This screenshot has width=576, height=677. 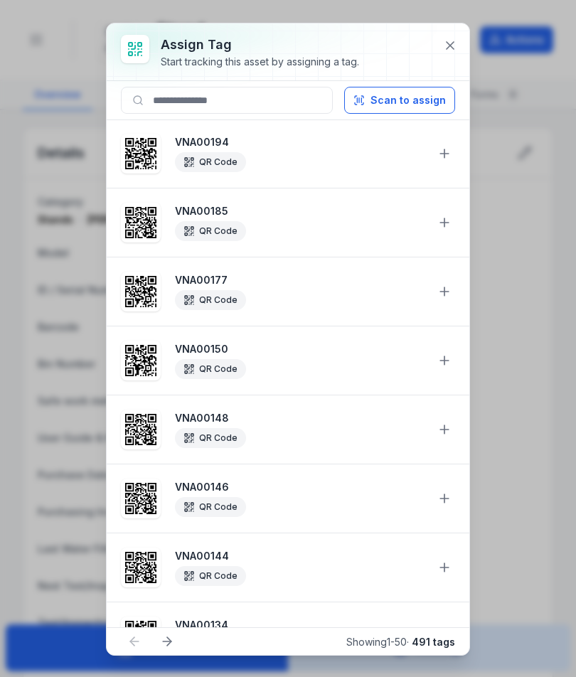 What do you see at coordinates (300, 556) in the screenshot?
I see `strong: VNA00144` at bounding box center [300, 556].